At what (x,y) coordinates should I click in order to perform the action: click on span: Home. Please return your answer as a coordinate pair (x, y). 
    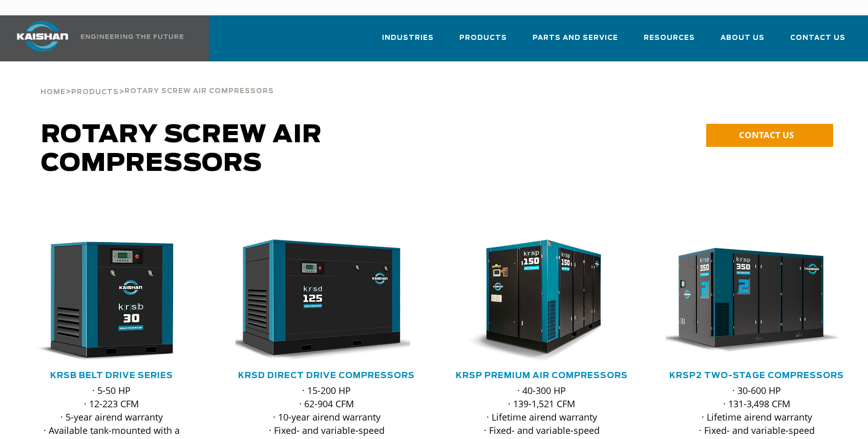
    Looking at the image, I should click on (53, 92).